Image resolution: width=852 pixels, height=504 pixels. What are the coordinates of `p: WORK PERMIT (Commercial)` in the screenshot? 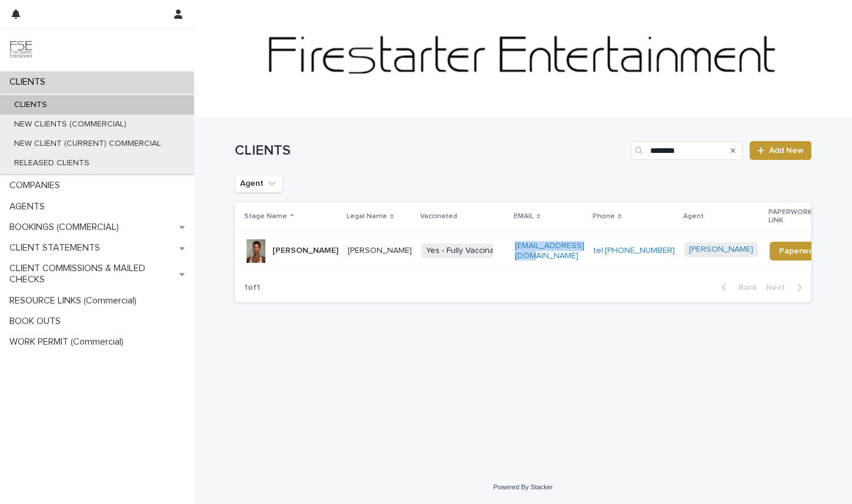 It's located at (69, 342).